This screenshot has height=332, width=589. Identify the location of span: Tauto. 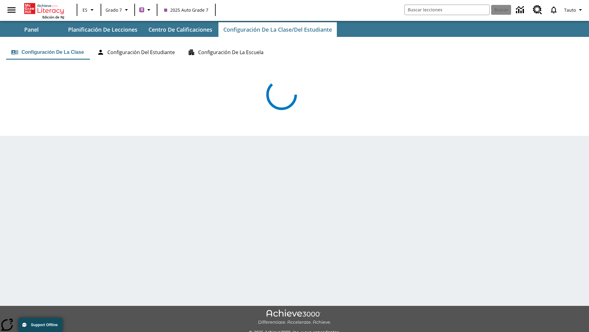
(570, 10).